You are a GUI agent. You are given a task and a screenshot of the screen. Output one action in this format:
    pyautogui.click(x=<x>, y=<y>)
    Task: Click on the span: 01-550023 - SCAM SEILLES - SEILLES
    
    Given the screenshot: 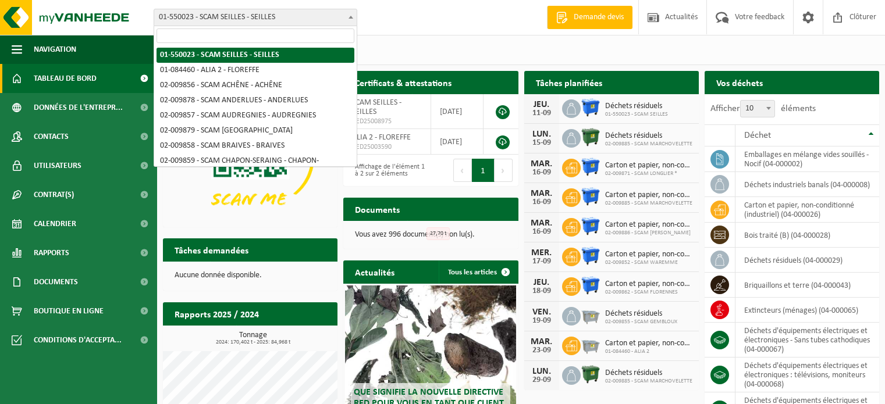 What is the action you would take?
    pyautogui.click(x=256, y=17)
    